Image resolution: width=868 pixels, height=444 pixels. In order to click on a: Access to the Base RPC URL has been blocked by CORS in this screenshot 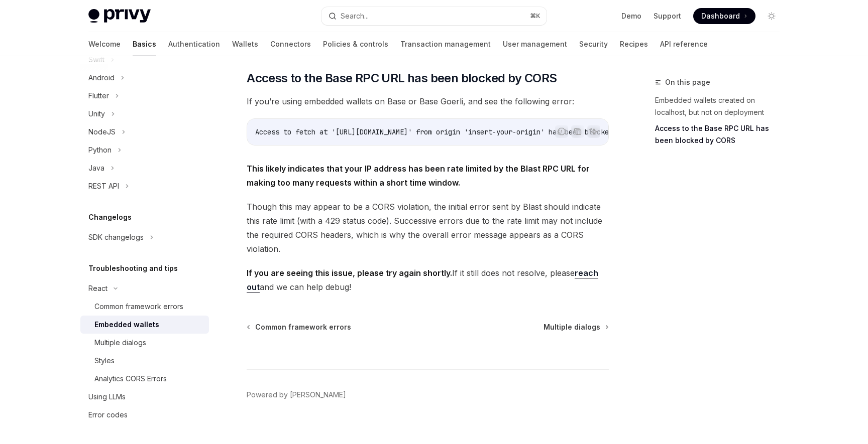, I will do `click(721, 135)`.